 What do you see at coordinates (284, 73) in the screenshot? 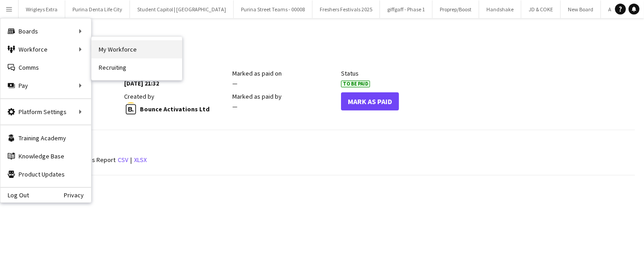
I see `div: Marked as paid on` at bounding box center [284, 73].